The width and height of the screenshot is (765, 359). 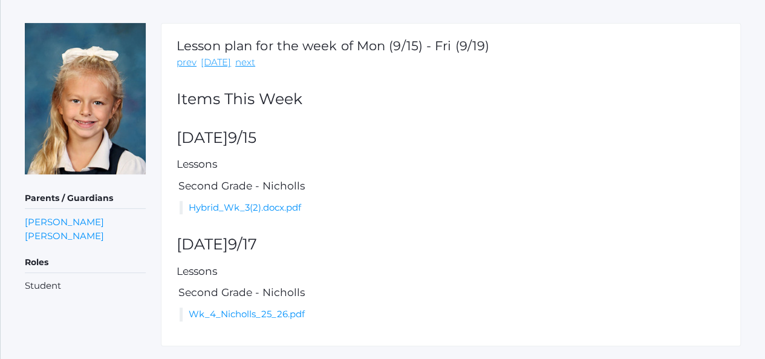 I want to click on span: 9/15, so click(x=242, y=137).